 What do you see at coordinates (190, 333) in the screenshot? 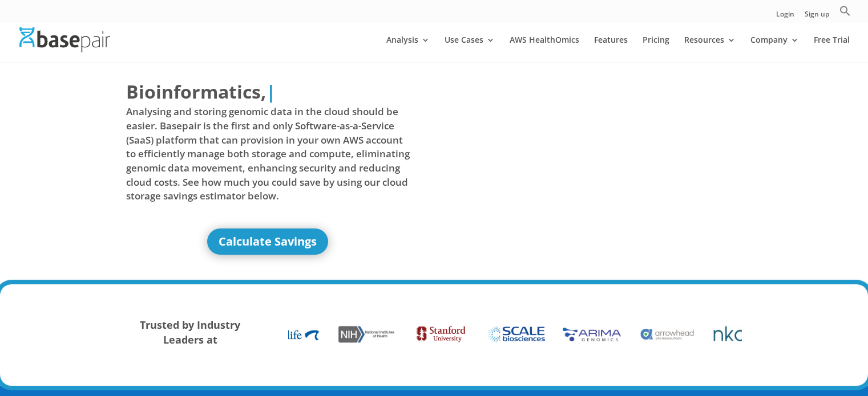
I see `strong: Trusted by Industry Leaders at` at bounding box center [190, 333].